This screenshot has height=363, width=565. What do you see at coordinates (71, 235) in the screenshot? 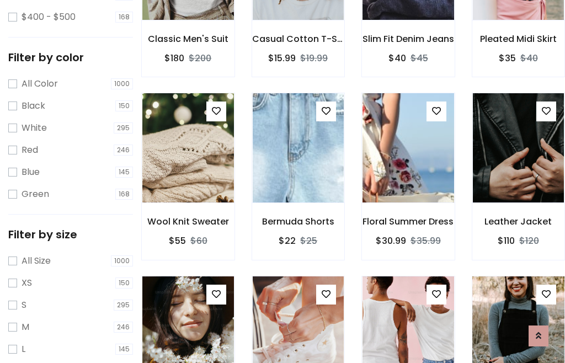
I see `h5: Filter by size` at bounding box center [71, 235].